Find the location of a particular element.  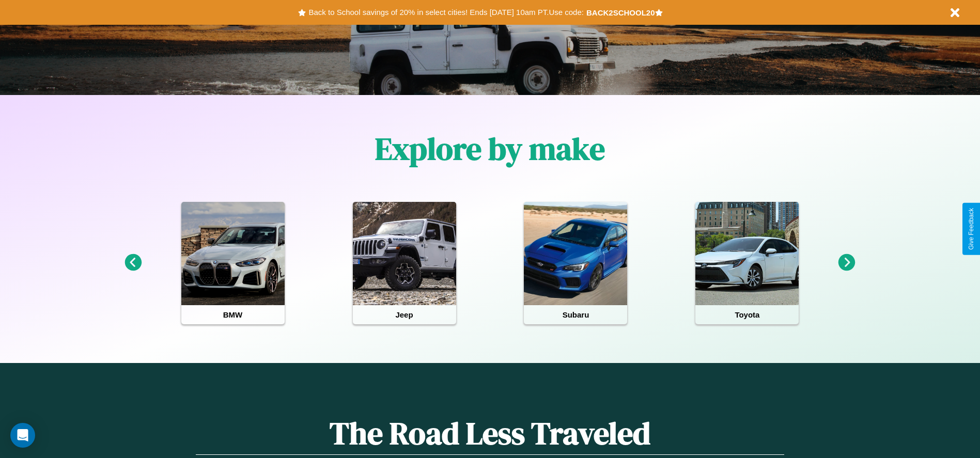

h1: Explore by make is located at coordinates (490, 149).